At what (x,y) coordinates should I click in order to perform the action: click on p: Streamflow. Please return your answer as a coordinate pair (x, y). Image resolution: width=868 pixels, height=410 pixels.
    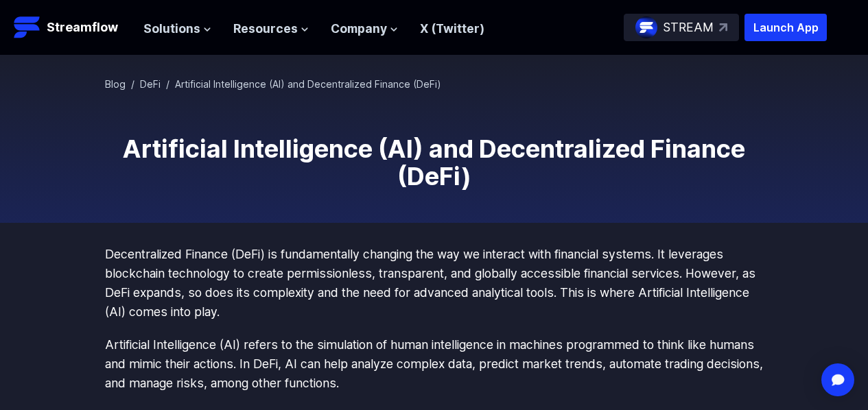
    Looking at the image, I should click on (83, 28).